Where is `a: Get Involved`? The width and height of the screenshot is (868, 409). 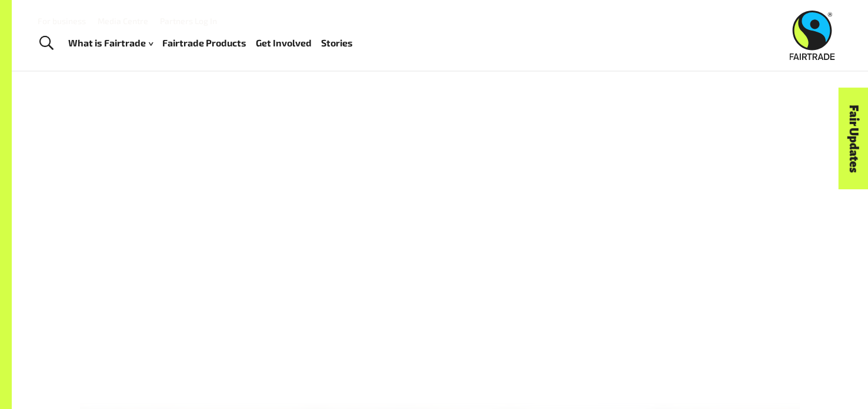 a: Get Involved is located at coordinates (284, 43).